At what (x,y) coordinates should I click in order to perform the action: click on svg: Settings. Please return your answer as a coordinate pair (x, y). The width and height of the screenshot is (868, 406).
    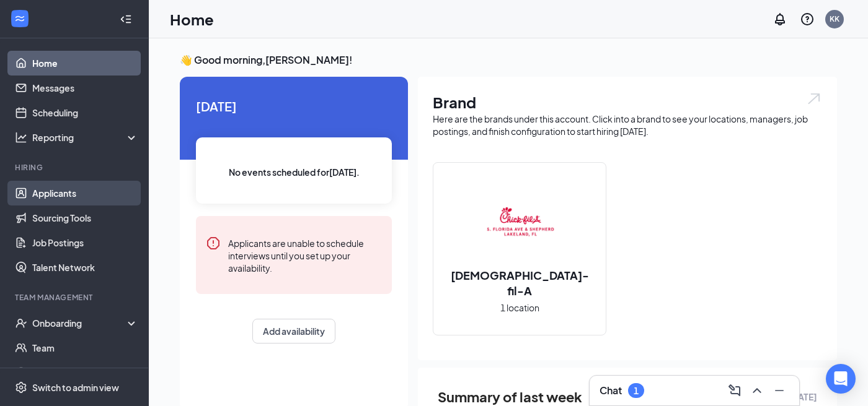
    Looking at the image, I should click on (21, 387).